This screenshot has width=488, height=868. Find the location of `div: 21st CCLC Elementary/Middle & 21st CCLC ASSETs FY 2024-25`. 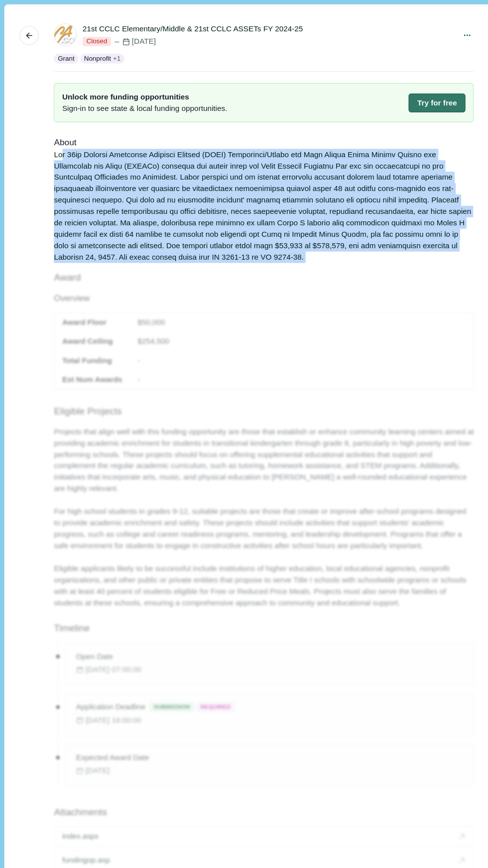

div: 21st CCLC Elementary/Middle & 21st CCLC ASSETs FY 2024-25 is located at coordinates (176, 26).